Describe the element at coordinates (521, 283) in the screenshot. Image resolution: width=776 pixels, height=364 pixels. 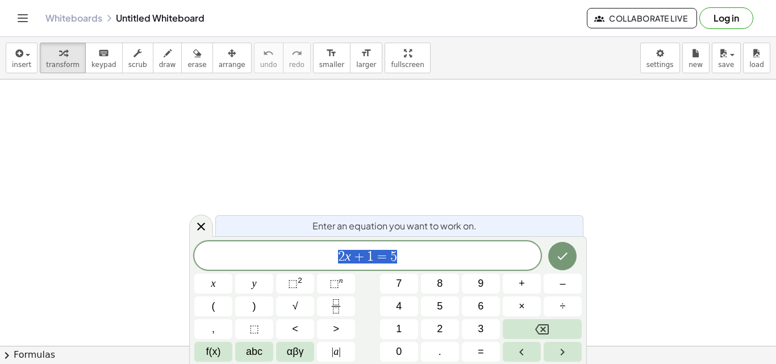
I see `button: Plus` at that location.